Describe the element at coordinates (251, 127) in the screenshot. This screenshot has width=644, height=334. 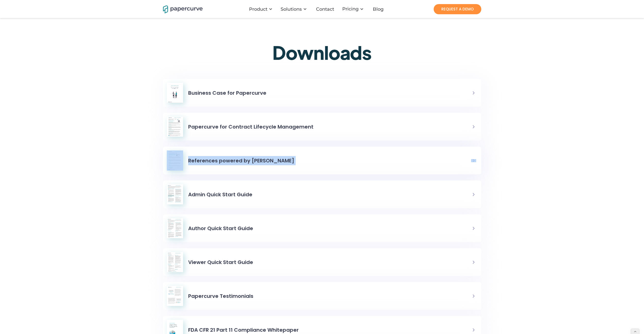
I see `h6: Papercurve for Contract Lifecycle Management` at that location.